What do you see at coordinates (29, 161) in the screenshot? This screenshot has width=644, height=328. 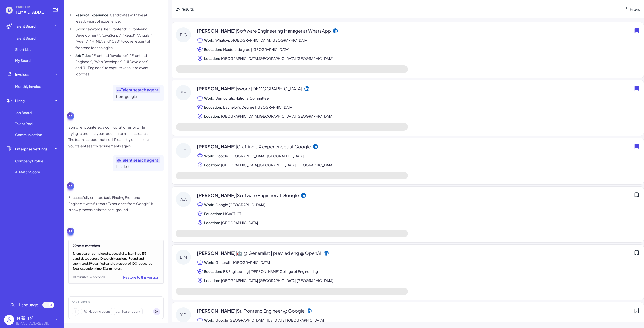 I see `span: Company Profile` at bounding box center [29, 161].